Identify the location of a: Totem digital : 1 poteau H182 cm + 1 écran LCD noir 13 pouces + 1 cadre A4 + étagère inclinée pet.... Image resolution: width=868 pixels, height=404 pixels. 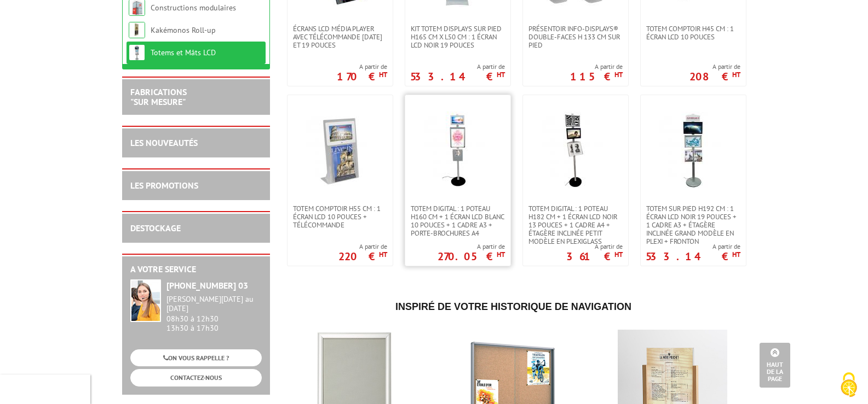
(575, 225).